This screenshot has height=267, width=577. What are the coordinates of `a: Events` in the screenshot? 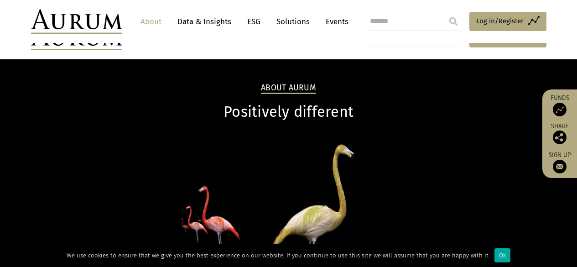 It's located at (335, 21).